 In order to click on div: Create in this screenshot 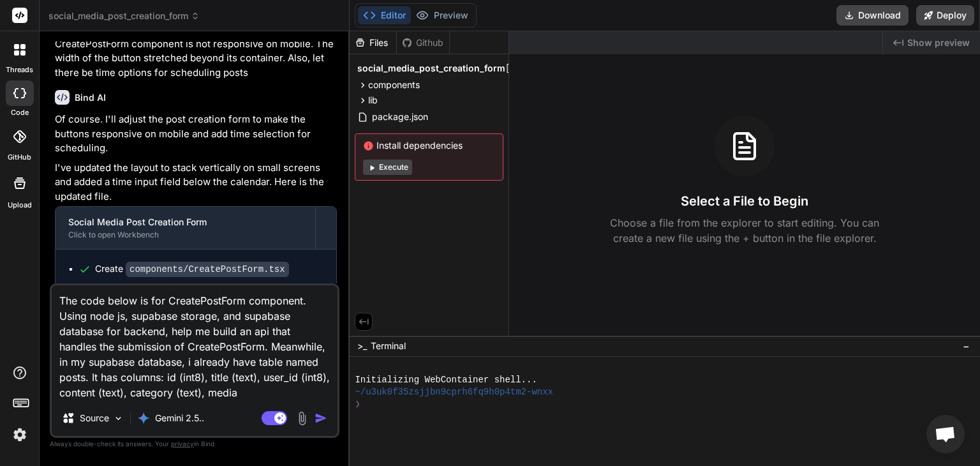, I will do `click(192, 269)`.